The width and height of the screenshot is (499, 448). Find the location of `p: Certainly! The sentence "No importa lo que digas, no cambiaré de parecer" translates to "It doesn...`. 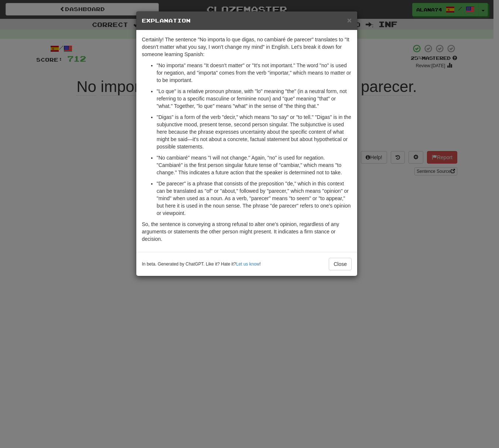

p: Certainly! The sentence "No importa lo que digas, no cambiaré de parecer" translates to "It doesn... is located at coordinates (246, 47).